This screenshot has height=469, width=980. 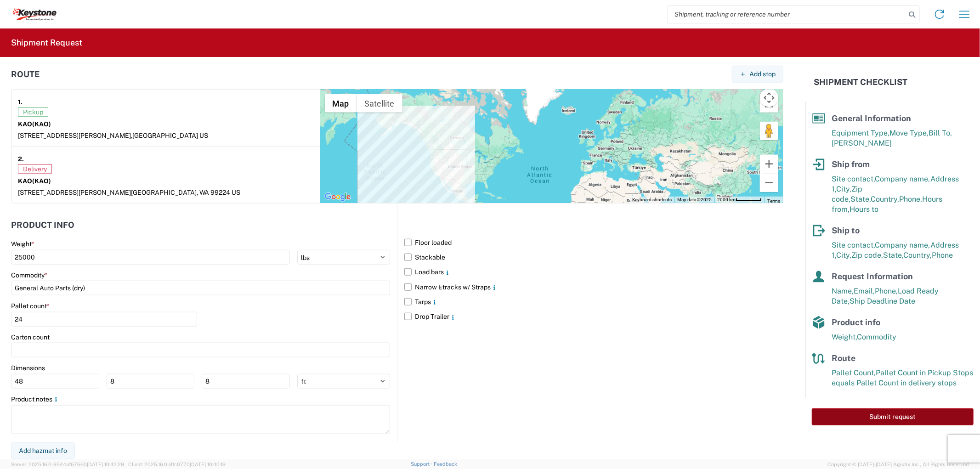 What do you see at coordinates (872, 276) in the screenshot?
I see `span: Request Information` at bounding box center [872, 276].